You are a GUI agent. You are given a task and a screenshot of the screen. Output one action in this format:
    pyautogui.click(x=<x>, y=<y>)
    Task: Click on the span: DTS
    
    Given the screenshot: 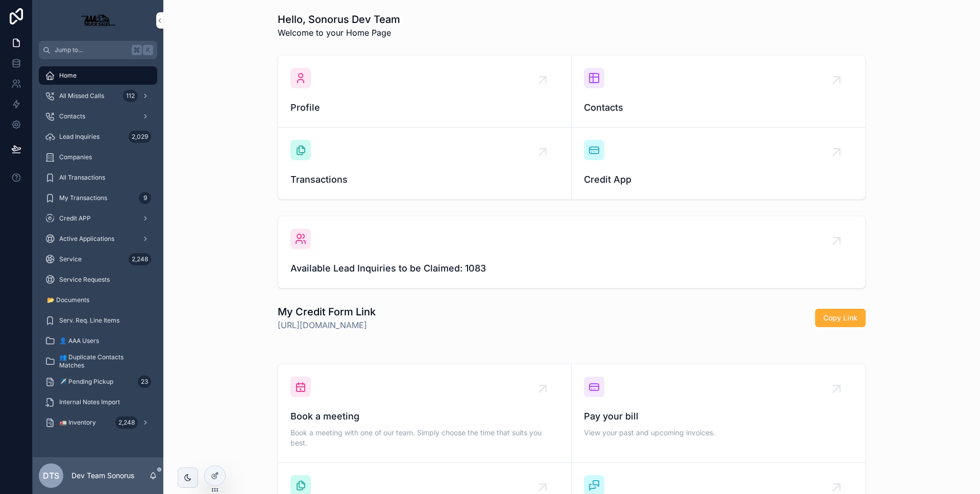 What is the action you would take?
    pyautogui.click(x=51, y=476)
    